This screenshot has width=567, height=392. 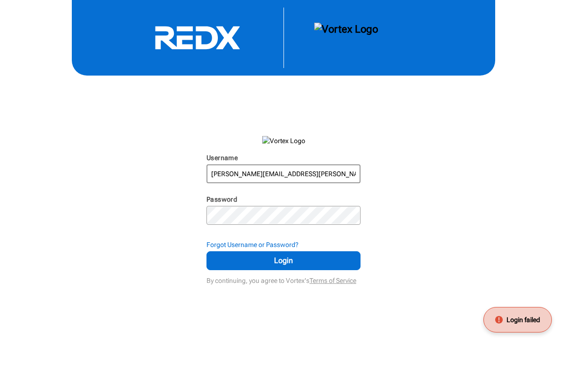 What do you see at coordinates (283, 261) in the screenshot?
I see `button: Login` at bounding box center [283, 261].